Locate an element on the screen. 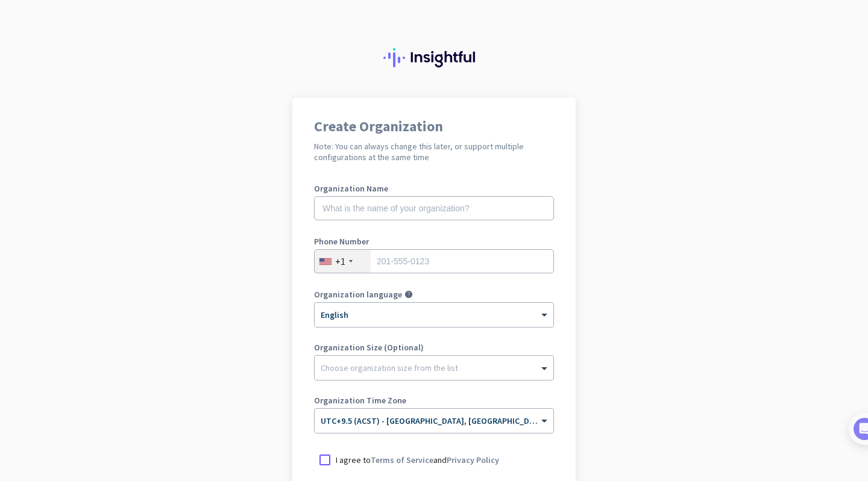 The image size is (868, 481). h2: Note: You can always change this later, or support multiple configurations at the same time is located at coordinates (434, 152).